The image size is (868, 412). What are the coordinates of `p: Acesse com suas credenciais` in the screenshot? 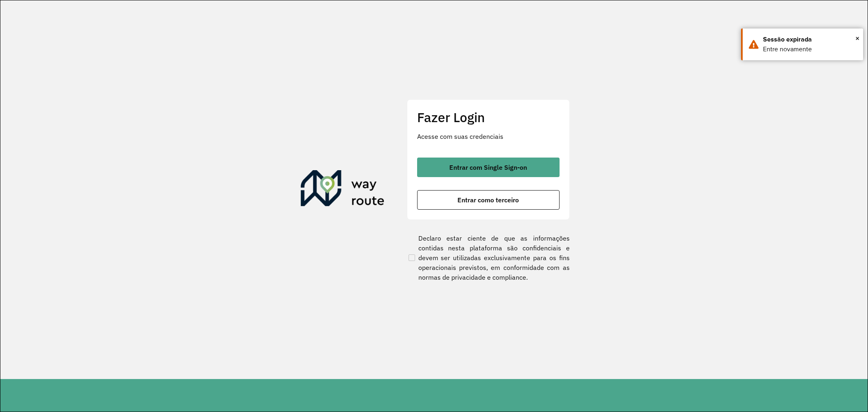 It's located at (488, 136).